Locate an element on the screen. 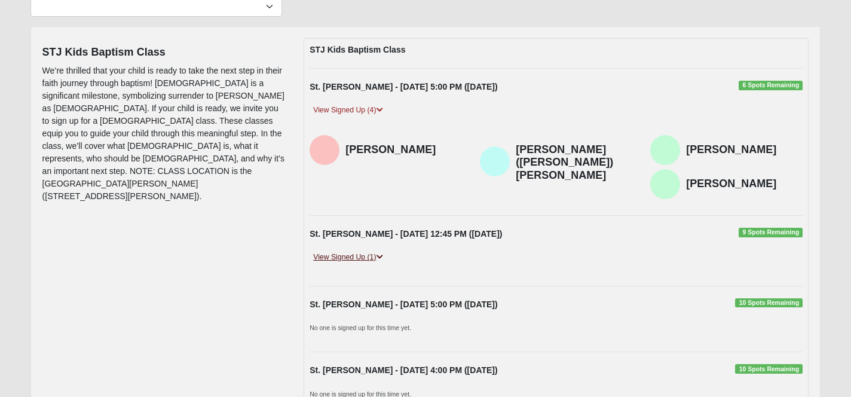 The height and width of the screenshot is (397, 851). strong: STJ Kids Baptism Class is located at coordinates (357, 50).